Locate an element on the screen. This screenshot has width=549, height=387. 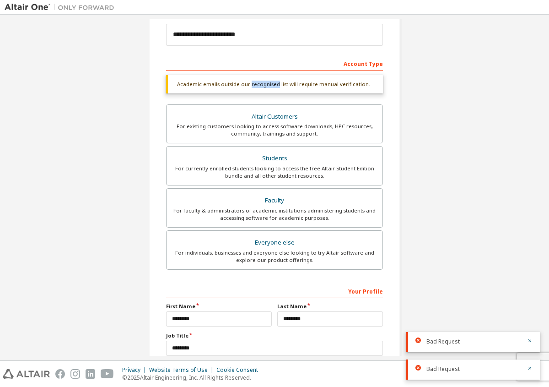
div: Students is located at coordinates (275, 158).